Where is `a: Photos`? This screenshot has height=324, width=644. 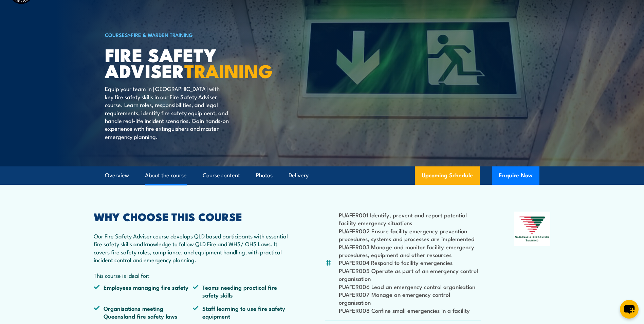
a: Photos is located at coordinates (264, 175).